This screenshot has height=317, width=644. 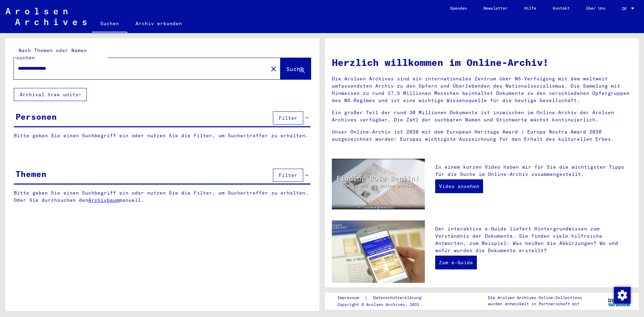 I want to click on div: Zustimmung ändern, so click(x=622, y=295).